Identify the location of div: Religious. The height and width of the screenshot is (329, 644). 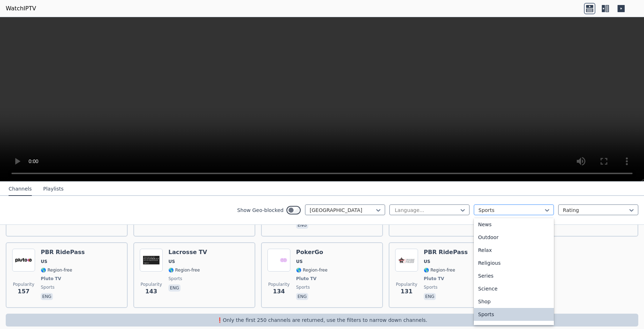
(513, 263).